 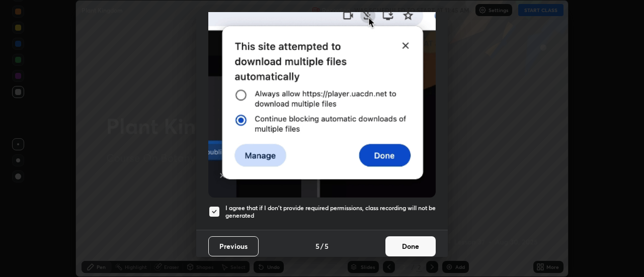 What do you see at coordinates (234, 246) in the screenshot?
I see `button: Previous` at bounding box center [234, 246].